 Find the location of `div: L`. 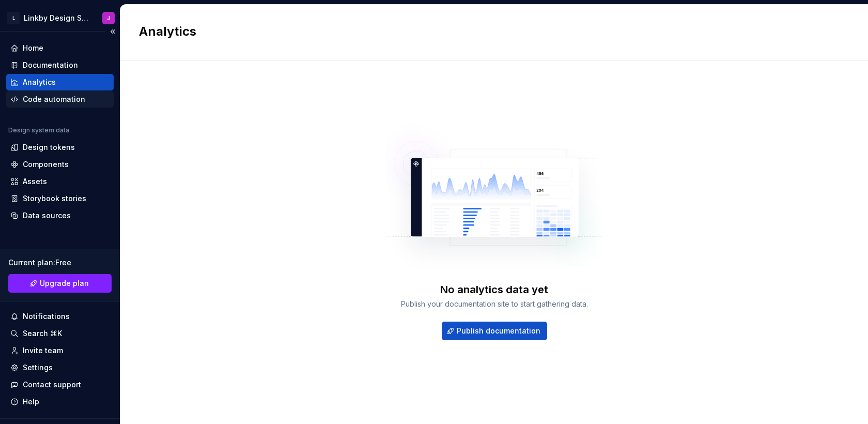

div: L is located at coordinates (13, 18).